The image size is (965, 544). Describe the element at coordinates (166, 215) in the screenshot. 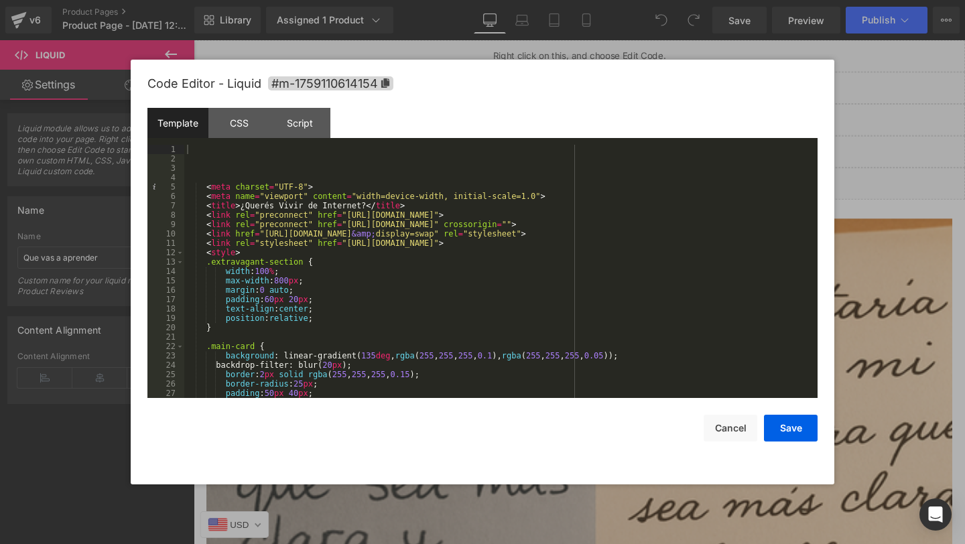

I see `div: 8` at that location.